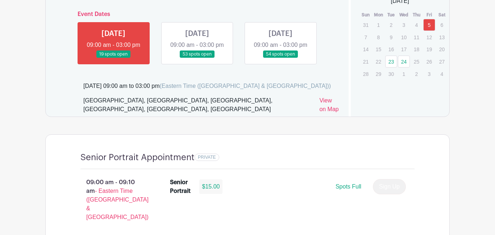 Image resolution: width=495 pixels, height=235 pixels. I want to click on th: Thu, so click(417, 15).